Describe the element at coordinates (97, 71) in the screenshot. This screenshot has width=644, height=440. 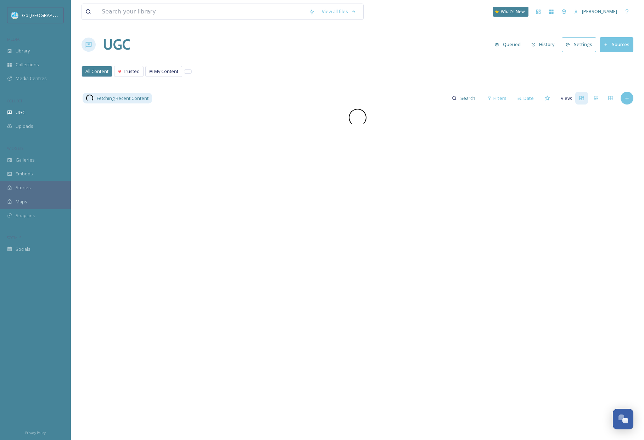
I see `span: All Content` at that location.